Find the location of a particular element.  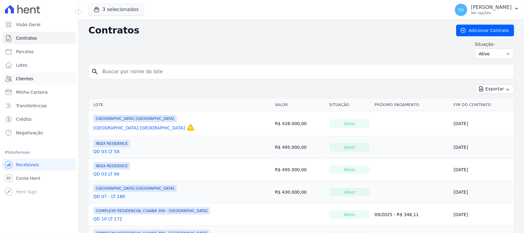

span: Crédito is located at coordinates (24, 119).